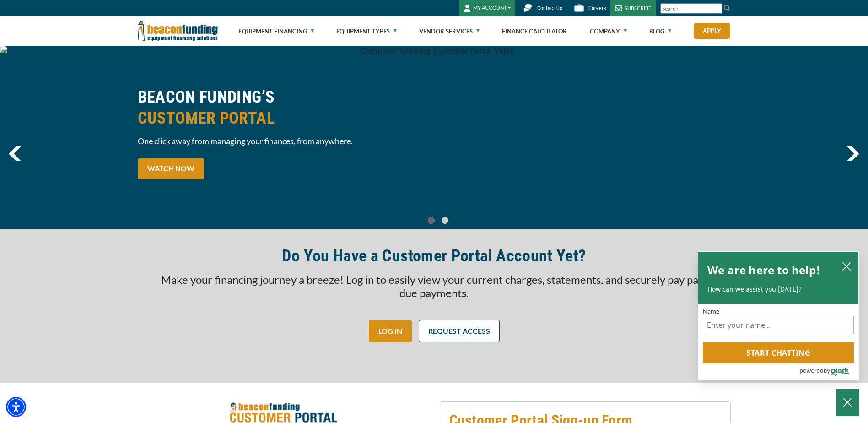 The width and height of the screenshot is (868, 423). What do you see at coordinates (550, 8) in the screenshot?
I see `span: Contact Us` at bounding box center [550, 8].